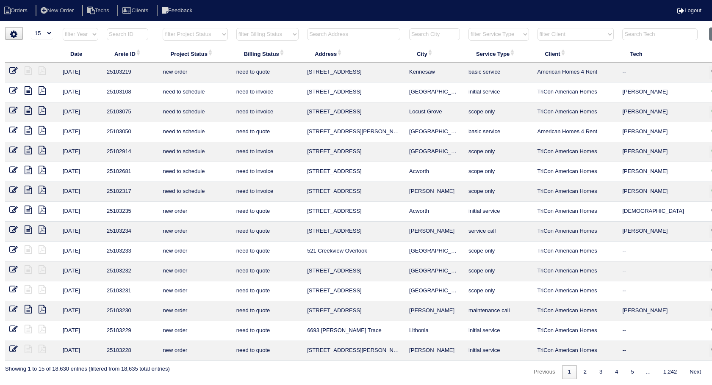 Image resolution: width=712 pixels, height=385 pixels. I want to click on th: Arete ID: activate to sort column ascending, so click(130, 54).